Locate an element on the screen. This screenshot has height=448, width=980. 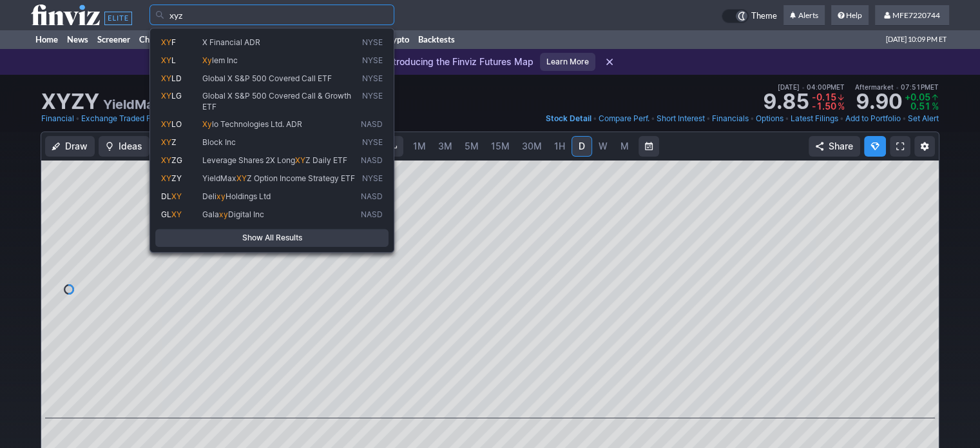
a: Alerts is located at coordinates (804, 15).